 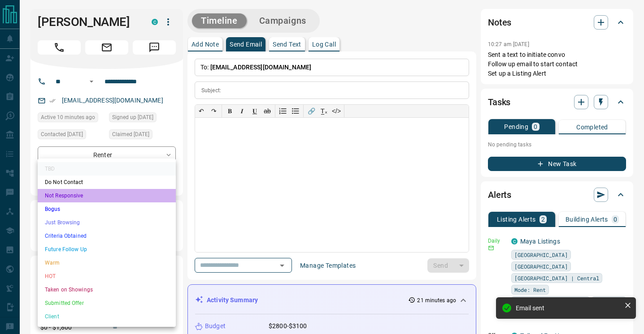 I want to click on li: HOT, so click(x=107, y=276).